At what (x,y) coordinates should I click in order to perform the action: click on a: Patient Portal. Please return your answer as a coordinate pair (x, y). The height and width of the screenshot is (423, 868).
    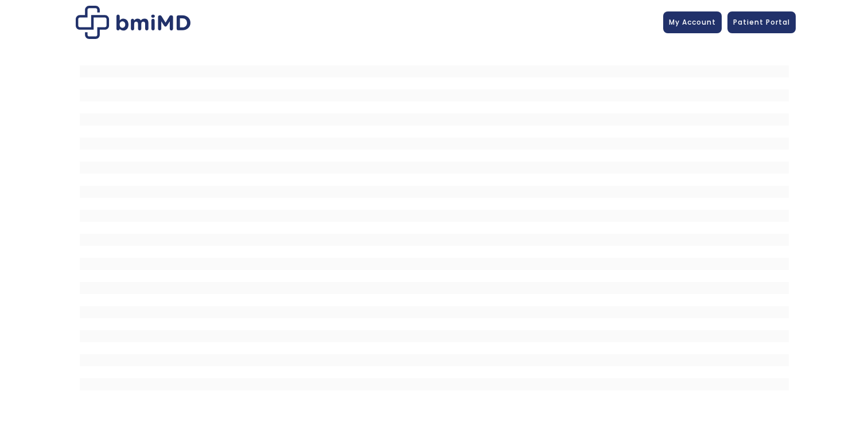
    Looking at the image, I should click on (761, 22).